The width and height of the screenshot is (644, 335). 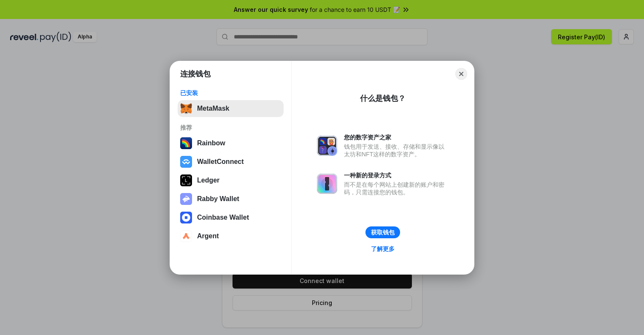 I want to click on div: 推荐, so click(x=231, y=127).